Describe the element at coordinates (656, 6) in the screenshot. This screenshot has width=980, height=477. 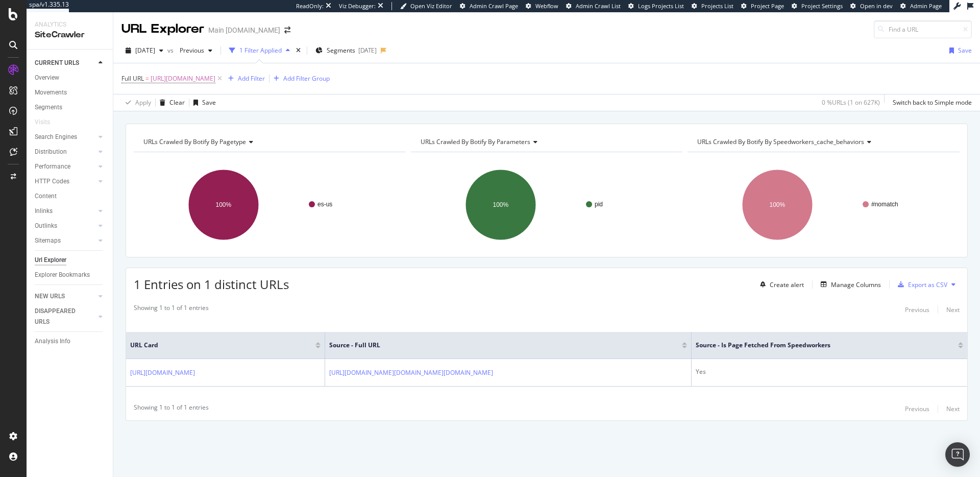
I see `a: Logs Projects List` at that location.